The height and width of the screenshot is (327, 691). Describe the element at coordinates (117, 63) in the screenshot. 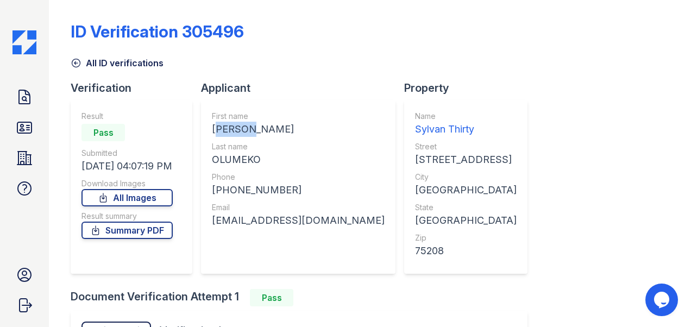

I see `a: All ID verifications` at that location.